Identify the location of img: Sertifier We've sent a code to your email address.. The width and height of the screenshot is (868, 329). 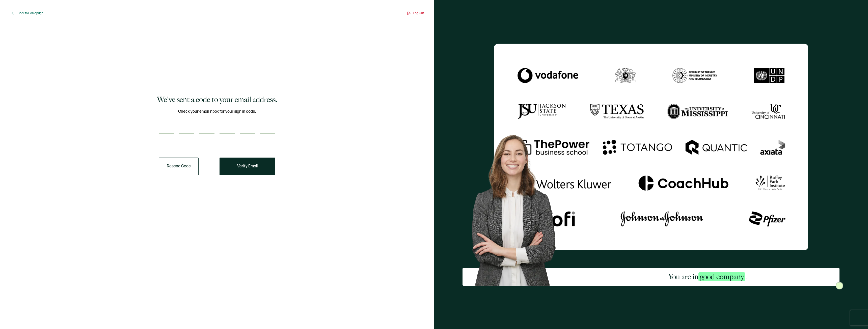
(651, 147).